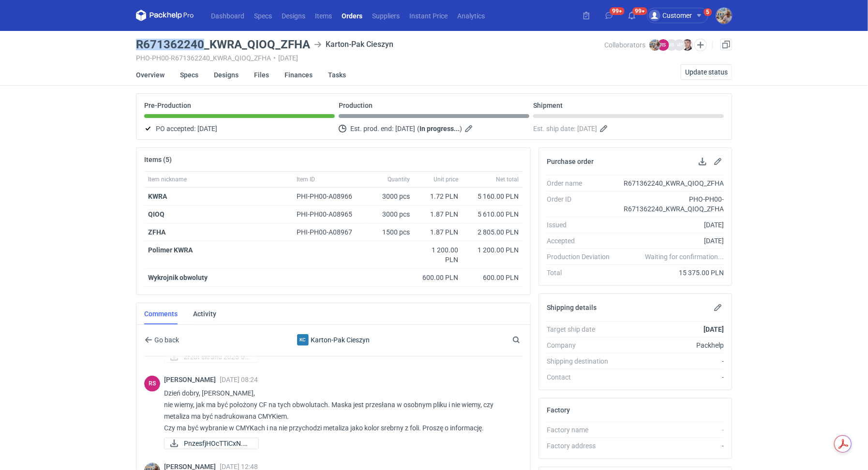 This screenshot has width=868, height=470. Describe the element at coordinates (670, 16) in the screenshot. I see `div: Customer` at that location.